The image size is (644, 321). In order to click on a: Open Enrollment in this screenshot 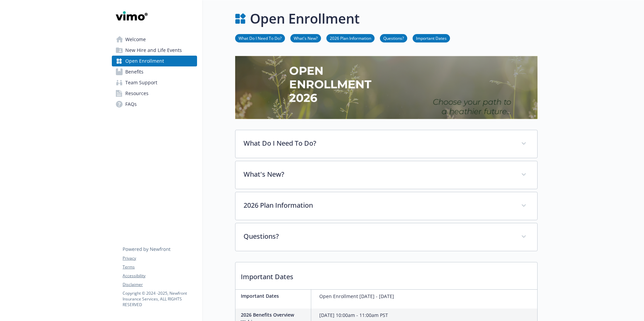, I will do `click(154, 61)`.